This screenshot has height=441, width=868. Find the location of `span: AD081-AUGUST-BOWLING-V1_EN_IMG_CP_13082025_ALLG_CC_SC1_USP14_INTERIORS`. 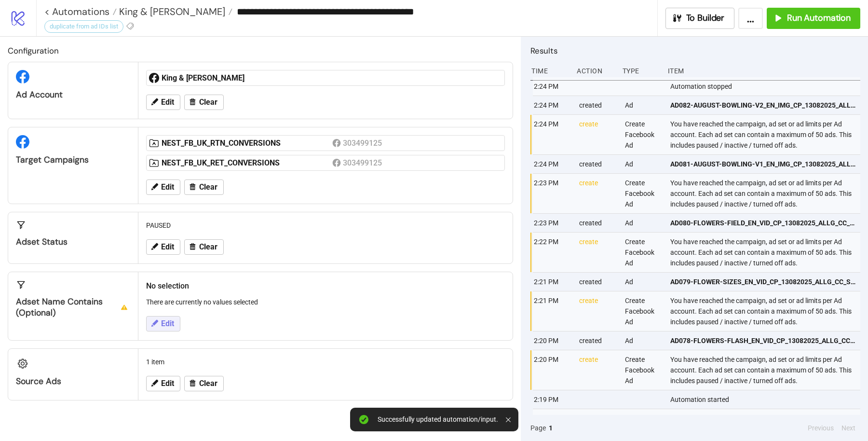

span: AD081-AUGUST-BOWLING-V1_EN_IMG_CP_13082025_ALLG_CC_SC1_USP14_INTERIORS is located at coordinates (762, 164).